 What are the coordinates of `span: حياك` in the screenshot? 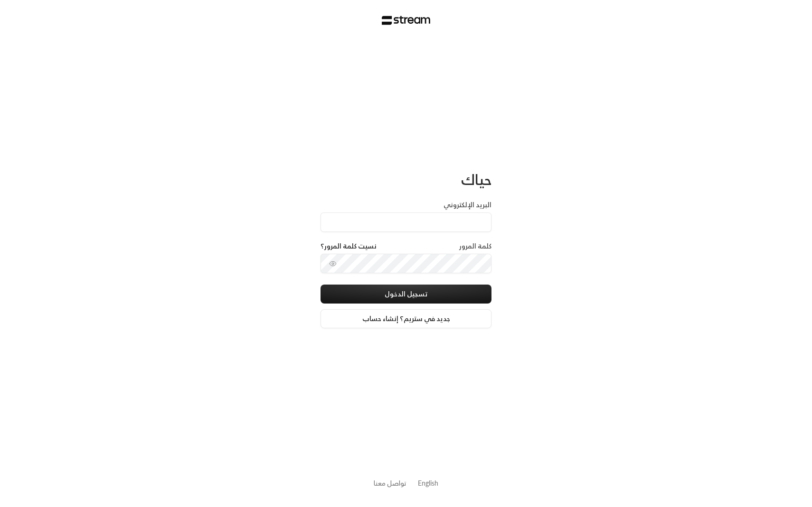 It's located at (476, 179).